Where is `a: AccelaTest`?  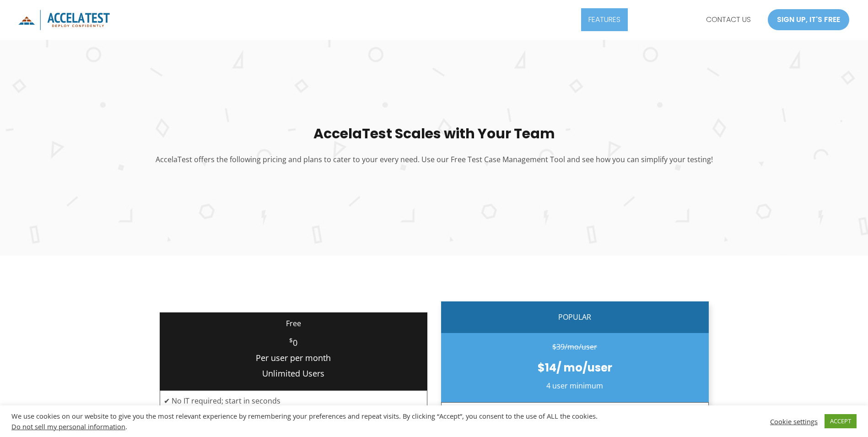 a: AccelaTest is located at coordinates (64, 20).